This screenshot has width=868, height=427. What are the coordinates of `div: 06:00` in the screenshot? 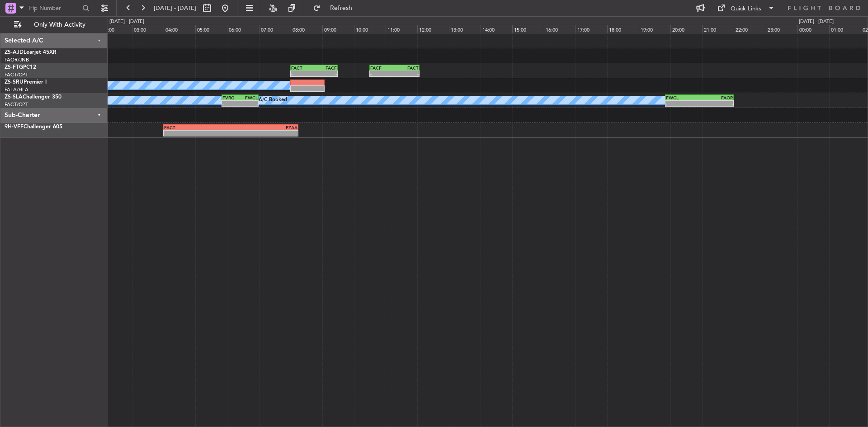 It's located at (243, 29).